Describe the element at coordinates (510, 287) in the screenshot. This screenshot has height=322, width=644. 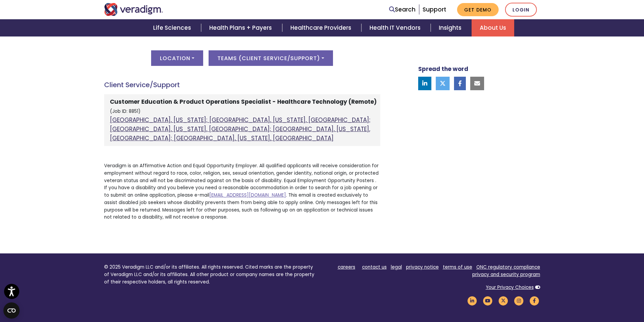
I see `a: Your Privacy Choices` at that location.